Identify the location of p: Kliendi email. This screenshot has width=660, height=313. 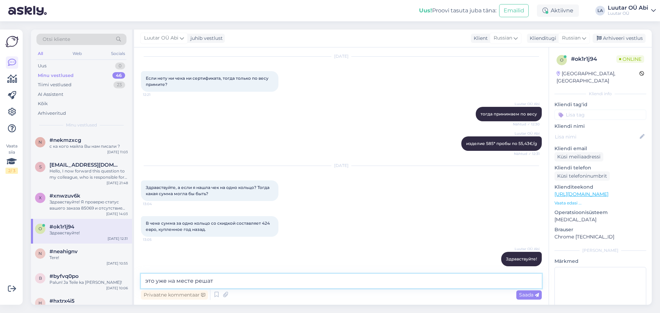
(600, 149).